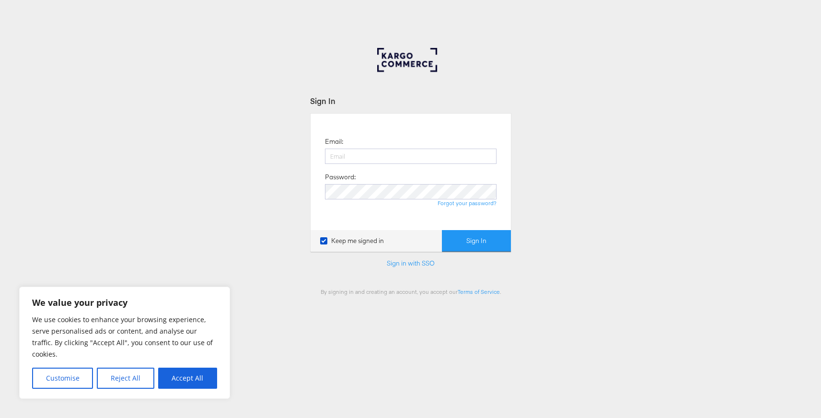 Image resolution: width=821 pixels, height=418 pixels. Describe the element at coordinates (479, 291) in the screenshot. I see `a: Terms of Service` at that location.